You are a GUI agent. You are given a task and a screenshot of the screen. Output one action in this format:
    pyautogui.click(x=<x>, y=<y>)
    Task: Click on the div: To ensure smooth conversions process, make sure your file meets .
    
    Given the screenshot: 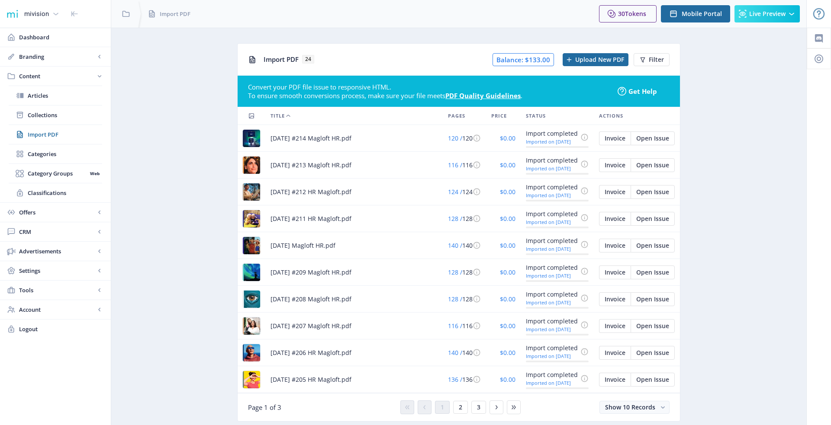 What is the action you would take?
    pyautogui.click(x=429, y=96)
    